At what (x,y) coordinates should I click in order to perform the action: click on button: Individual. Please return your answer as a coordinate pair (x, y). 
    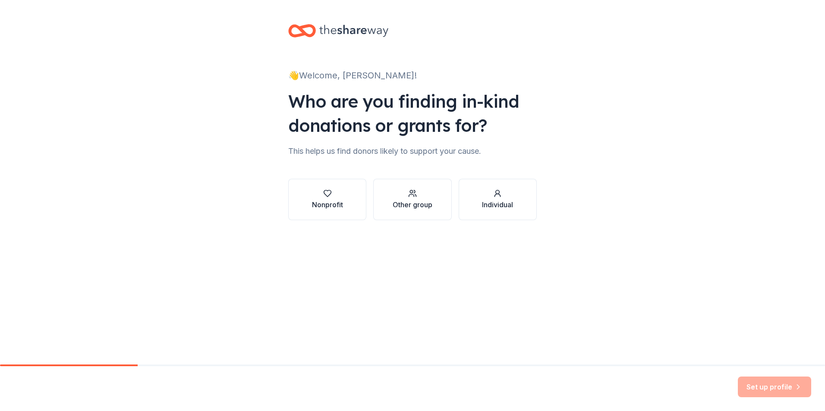
    Looking at the image, I should click on (497, 200).